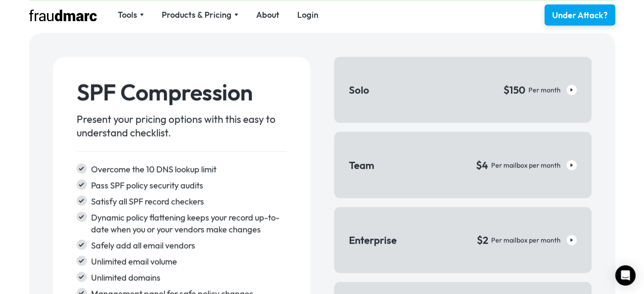 The height and width of the screenshot is (294, 644). What do you see at coordinates (308, 15) in the screenshot?
I see `a: Login` at bounding box center [308, 15].